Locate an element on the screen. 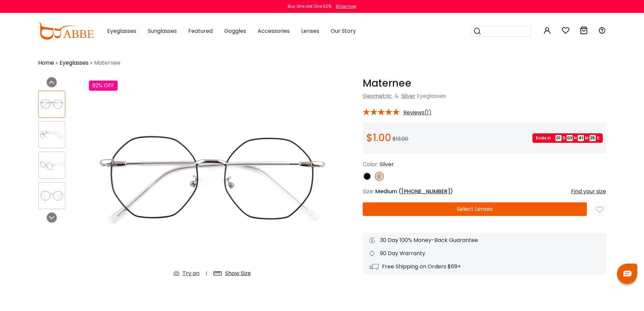 Image resolution: width=644 pixels, height=311 pixels. span: Featured is located at coordinates (201, 30).